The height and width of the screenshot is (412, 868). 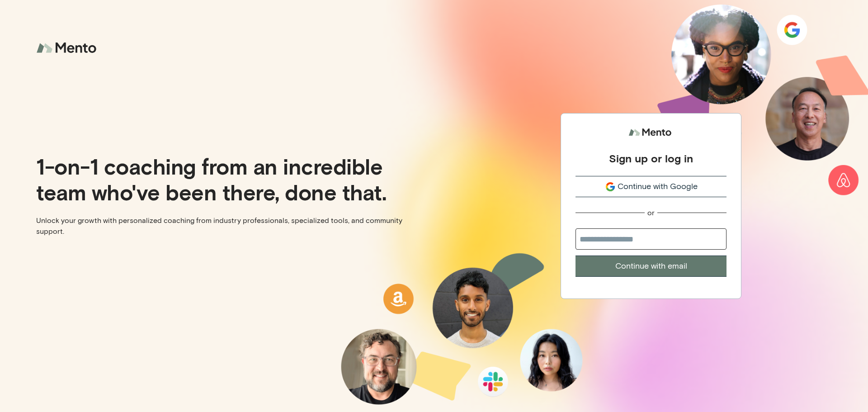 What do you see at coordinates (650, 133) in the screenshot?
I see `img: logo.svg` at bounding box center [650, 133].